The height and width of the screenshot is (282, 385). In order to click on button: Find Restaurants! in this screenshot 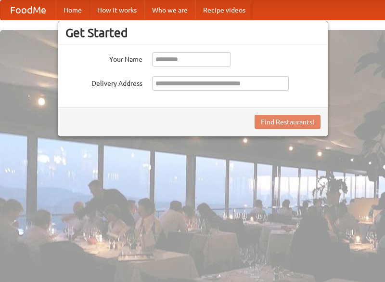, I will do `click(288, 122)`.